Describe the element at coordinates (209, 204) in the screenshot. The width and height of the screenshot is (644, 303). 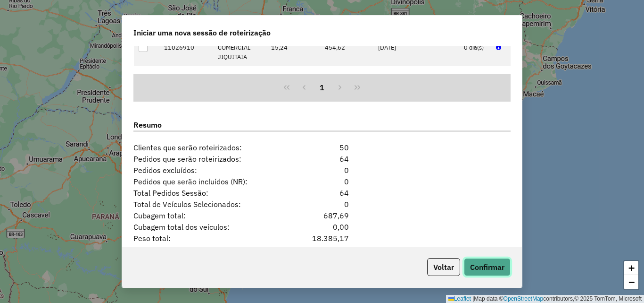
I see `span: Total de Veículos Selecionados:` at that location.